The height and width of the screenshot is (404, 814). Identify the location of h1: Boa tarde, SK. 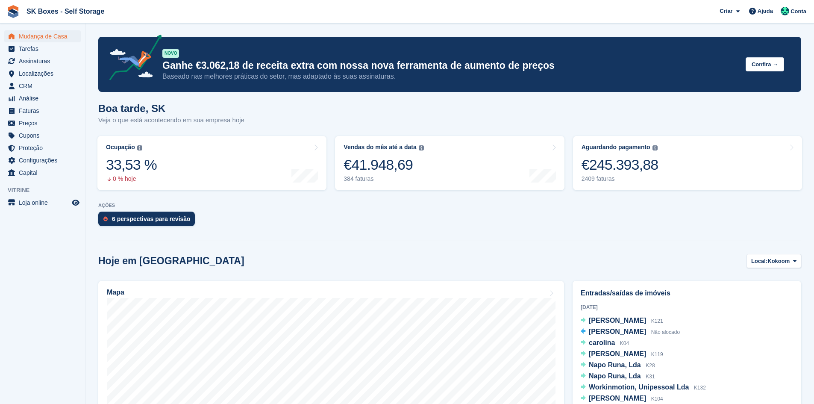
(171, 108).